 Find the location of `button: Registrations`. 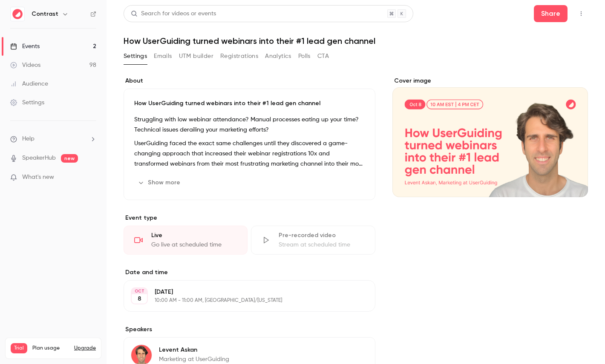

button: Registrations is located at coordinates (239, 56).